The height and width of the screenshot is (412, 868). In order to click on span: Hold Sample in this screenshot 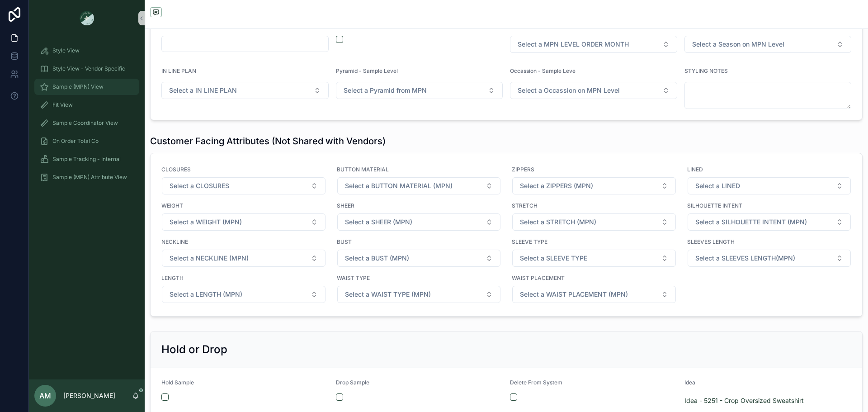, I will do `click(178, 382)`.